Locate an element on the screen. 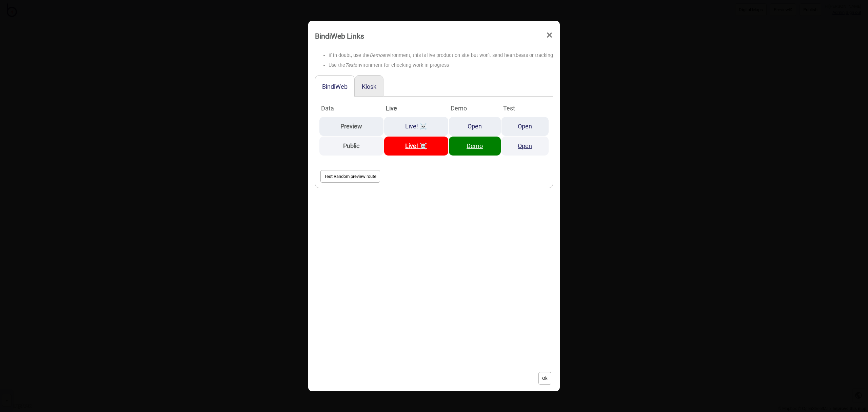 The image size is (868, 412). button: BindiWeb is located at coordinates (334, 87).